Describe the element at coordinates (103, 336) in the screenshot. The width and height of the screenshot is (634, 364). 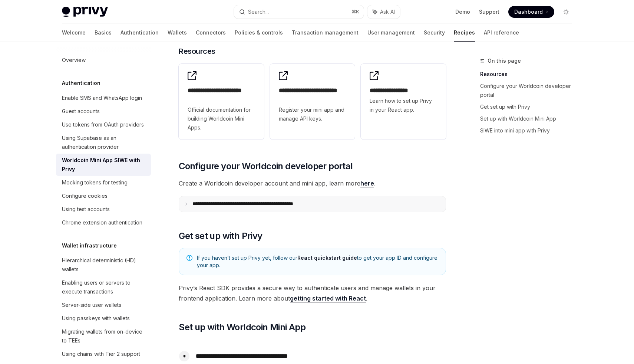
I see `a: Migrating wallets from on-device to TEEs` at that location.